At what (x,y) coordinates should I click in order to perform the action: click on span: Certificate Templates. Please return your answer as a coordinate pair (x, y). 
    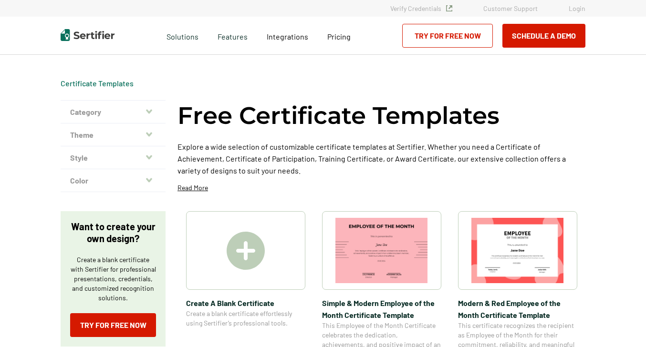
    Looking at the image, I should click on (97, 83).